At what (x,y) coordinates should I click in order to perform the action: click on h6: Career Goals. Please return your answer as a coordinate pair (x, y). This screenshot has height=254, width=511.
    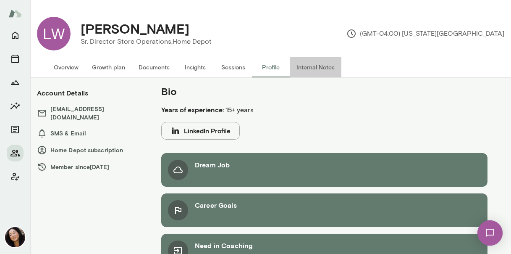
    Looking at the image, I should click on (216, 205).